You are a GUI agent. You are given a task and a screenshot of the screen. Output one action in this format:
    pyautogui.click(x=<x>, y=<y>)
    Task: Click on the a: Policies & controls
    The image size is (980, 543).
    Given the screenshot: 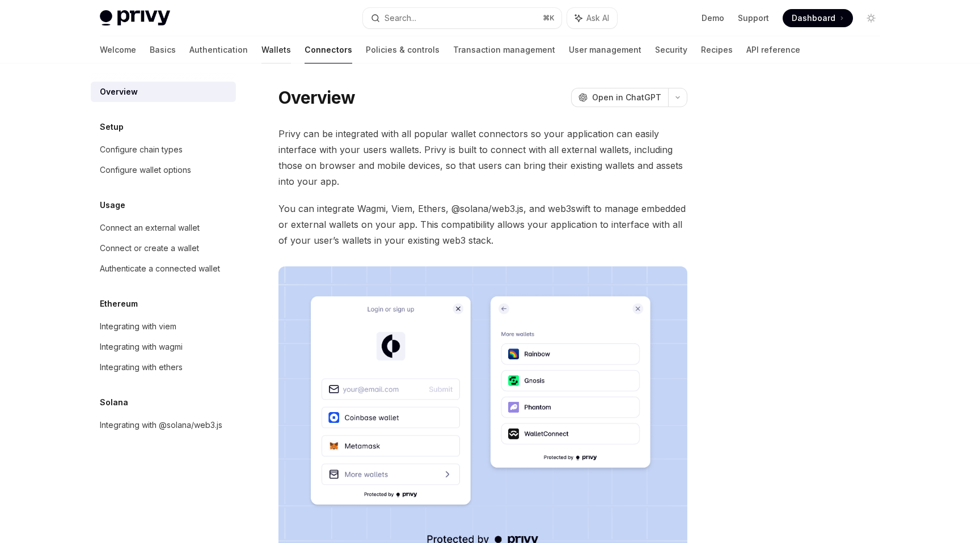 What is the action you would take?
    pyautogui.click(x=402, y=50)
    